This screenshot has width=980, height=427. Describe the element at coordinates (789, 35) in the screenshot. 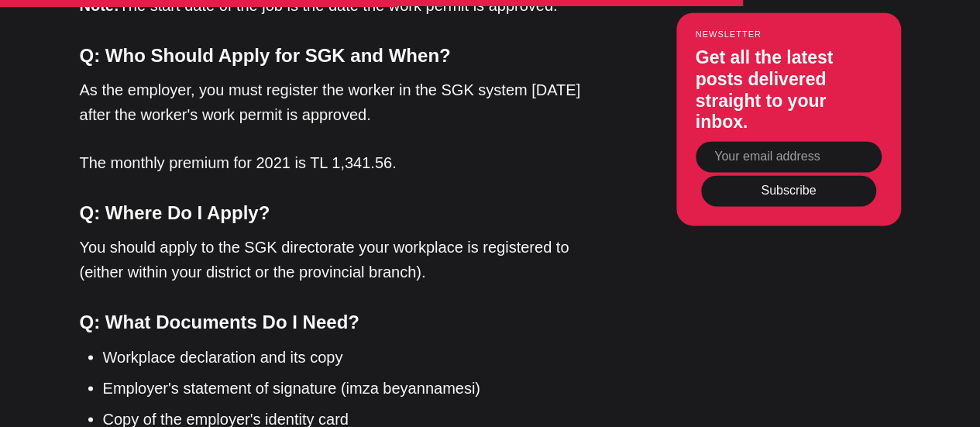

I see `small: Newsletter` at that location.